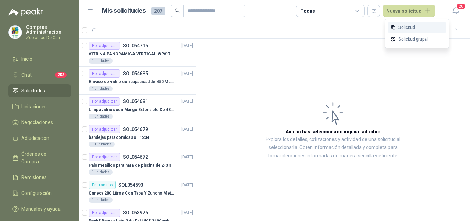 The width and height of the screenshot is (470, 221). I want to click on p: bandejas para comida sol. 1234, so click(119, 138).